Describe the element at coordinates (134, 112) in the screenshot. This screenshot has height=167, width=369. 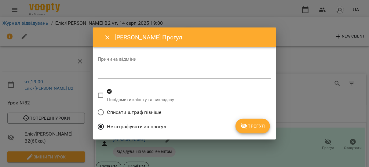
I see `span: Списати штраф пізніше` at that location.